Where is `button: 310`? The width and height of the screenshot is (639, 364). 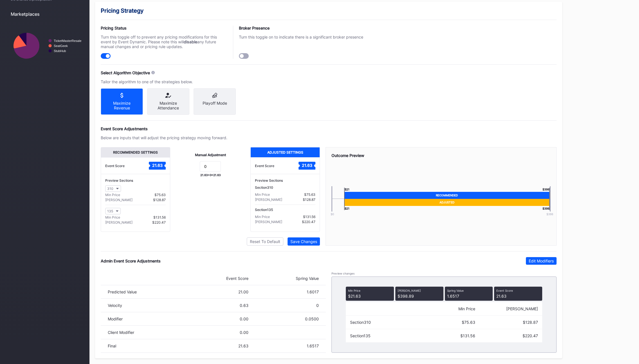
button: 310 is located at coordinates (113, 189).